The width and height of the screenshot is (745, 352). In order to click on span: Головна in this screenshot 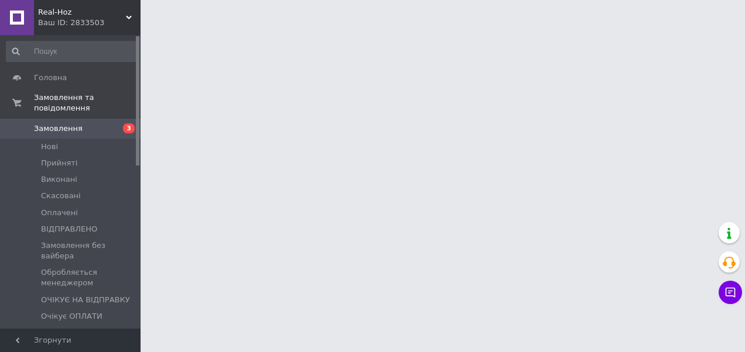, I will do `click(50, 78)`.